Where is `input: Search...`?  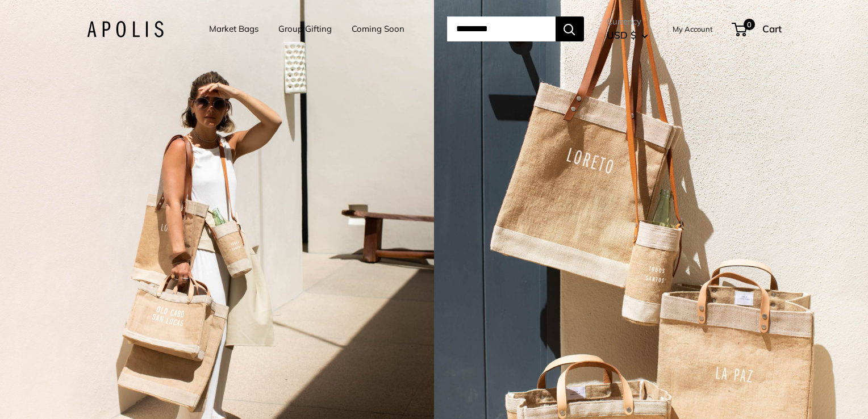
input: Search... is located at coordinates (501, 29).